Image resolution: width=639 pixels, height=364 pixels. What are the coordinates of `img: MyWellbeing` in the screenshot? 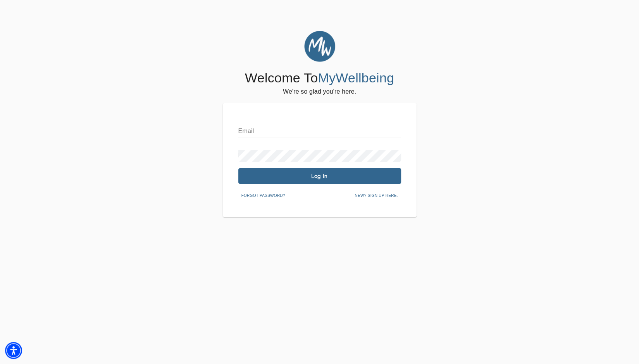 It's located at (320, 47).